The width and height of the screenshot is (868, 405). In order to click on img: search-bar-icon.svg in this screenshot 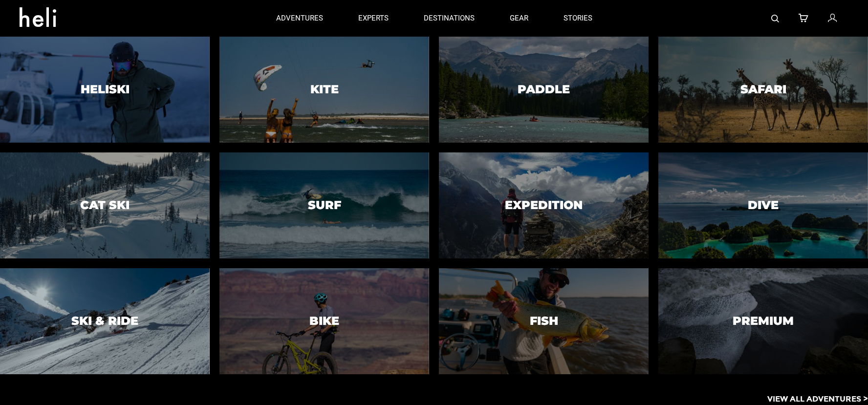, I will do `click(775, 19)`.